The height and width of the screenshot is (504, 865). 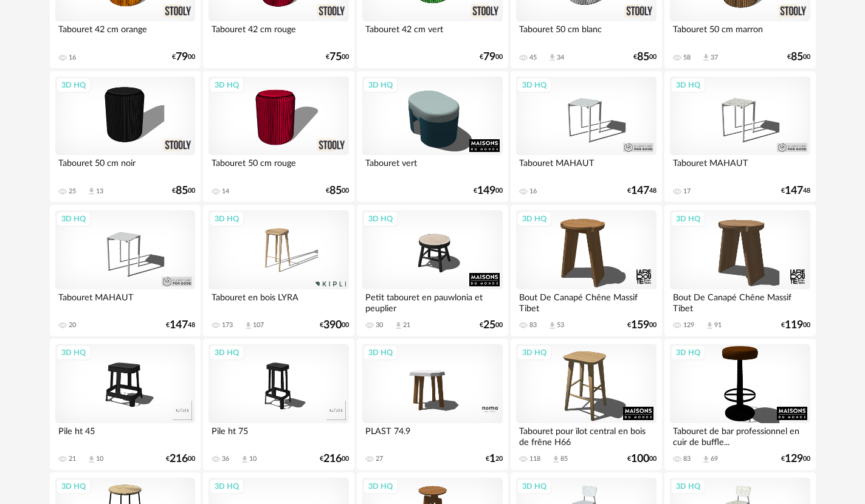 I want to click on div: € 20, so click(x=494, y=459).